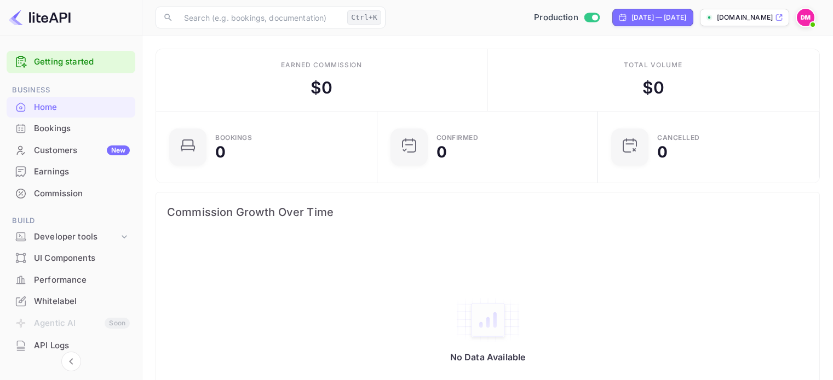 Image resolution: width=833 pixels, height=380 pixels. I want to click on img: Dylan McLean, so click(805, 18).